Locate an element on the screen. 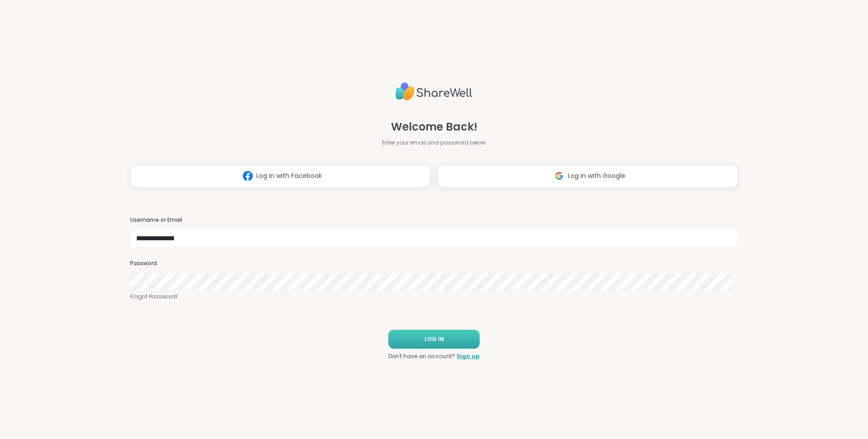 The width and height of the screenshot is (868, 439). span: LOG IN is located at coordinates (434, 339).